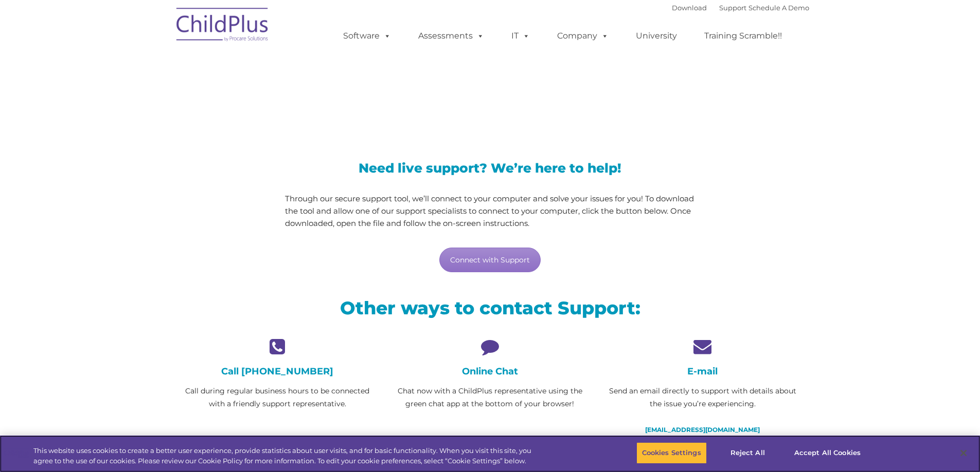  Describe the element at coordinates (702, 398) in the screenshot. I see `p: Send an email directly to support with details about the issue you’re experiencing.` at that location.